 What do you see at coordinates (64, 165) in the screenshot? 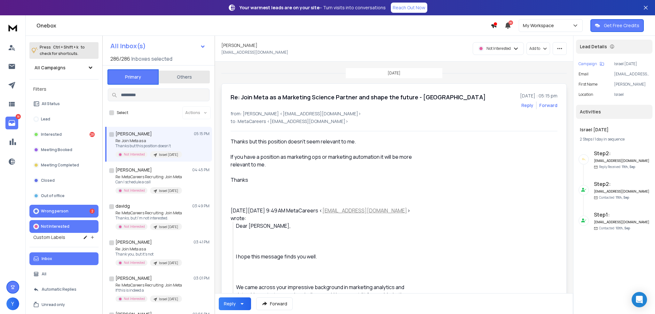
I see `button: Meeting Completed` at bounding box center [64, 165].